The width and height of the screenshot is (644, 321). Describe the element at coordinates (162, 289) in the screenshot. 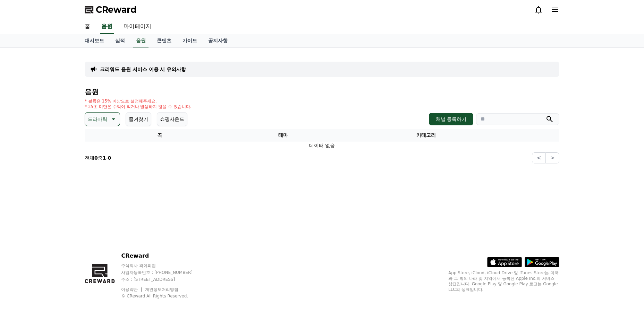

I see `a: 개인정보처리방침` at that location.